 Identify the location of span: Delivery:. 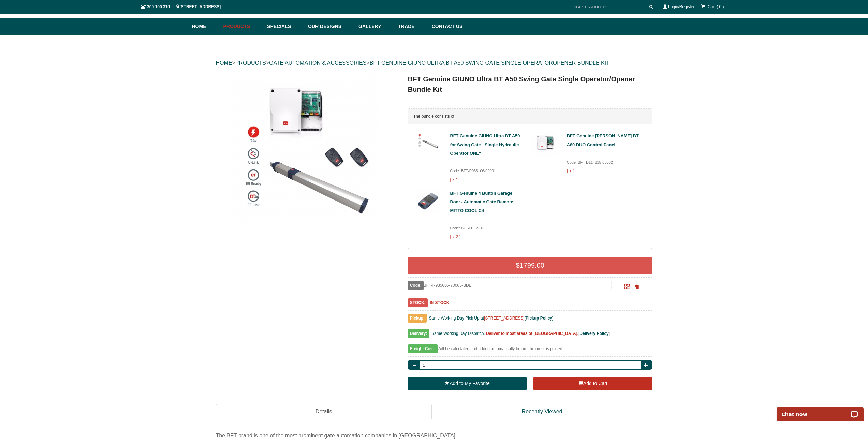
(418, 334).